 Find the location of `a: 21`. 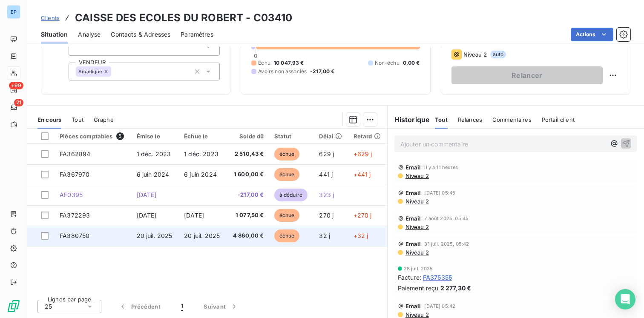

a: 21 is located at coordinates (13, 108).